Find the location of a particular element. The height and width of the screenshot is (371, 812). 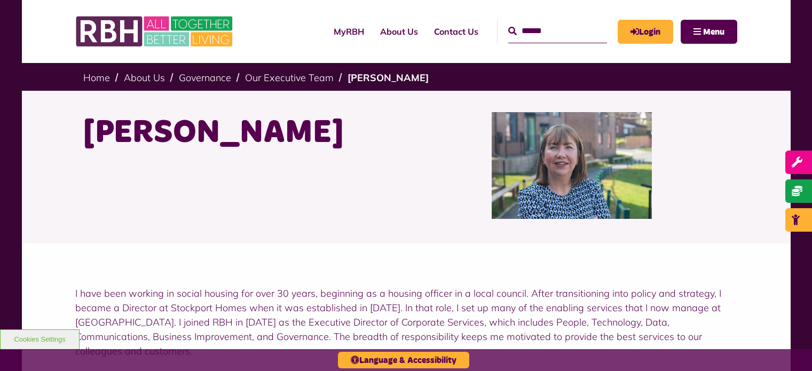

a: Our Executive Team is located at coordinates (289, 77).